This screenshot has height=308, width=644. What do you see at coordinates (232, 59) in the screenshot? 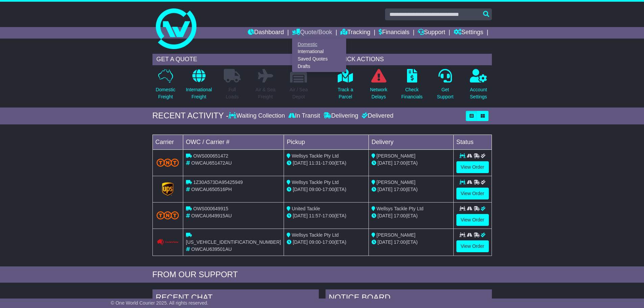
I see `div: GET A QUOTE` at bounding box center [232, 59].